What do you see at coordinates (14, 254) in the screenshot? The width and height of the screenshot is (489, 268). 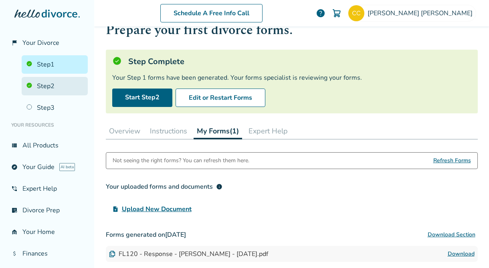 I see `span: attach_money` at bounding box center [14, 254].